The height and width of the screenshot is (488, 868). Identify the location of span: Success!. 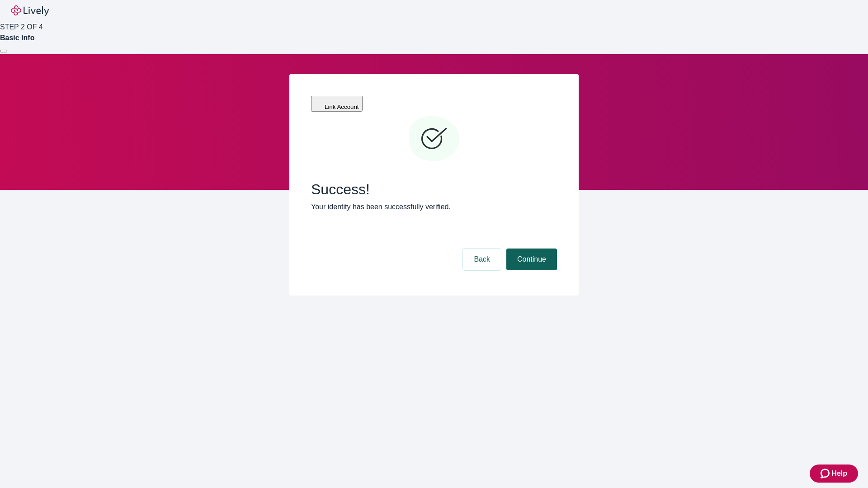
(434, 189).